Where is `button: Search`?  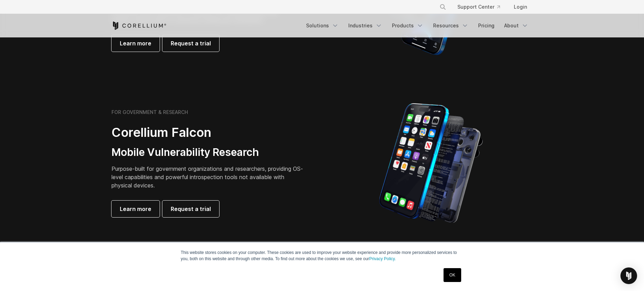
button: Search is located at coordinates (442, 7).